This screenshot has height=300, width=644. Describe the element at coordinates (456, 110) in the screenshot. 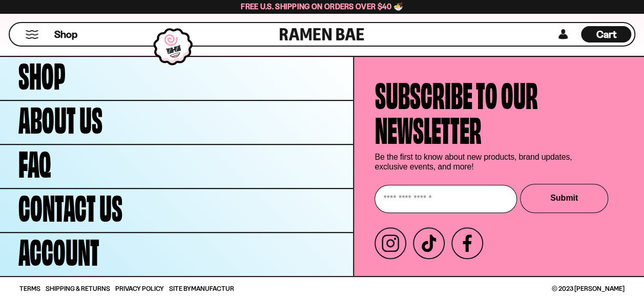

I see `h4: Subscribe to our newsletter` at that location.